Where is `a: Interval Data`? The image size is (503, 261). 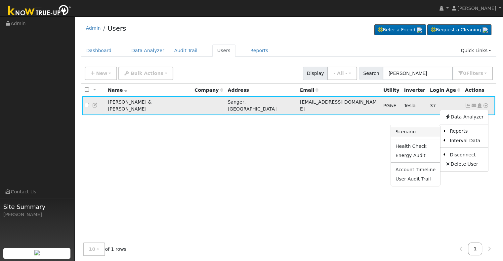
a: Interval Data is located at coordinates (466, 141).